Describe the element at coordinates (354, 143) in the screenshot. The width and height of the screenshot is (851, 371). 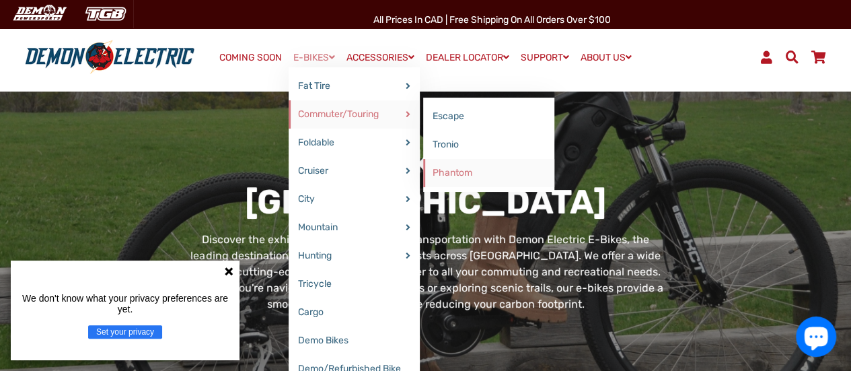
I see `a: Foldable` at that location.